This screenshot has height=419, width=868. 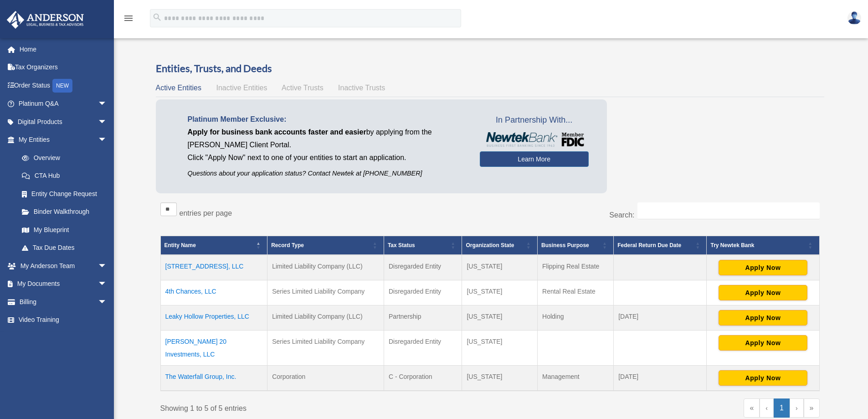 I want to click on a: My Anderson Teamarrow_drop_down, so click(x=63, y=266).